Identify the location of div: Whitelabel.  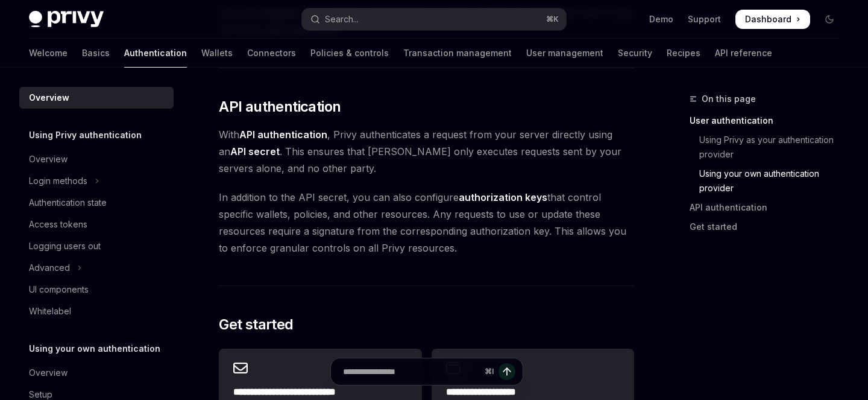
(50, 311).